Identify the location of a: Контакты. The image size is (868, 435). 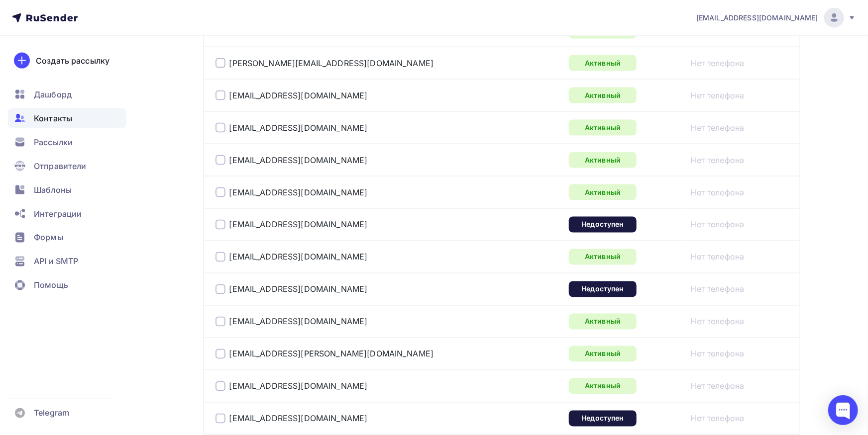
(67, 118).